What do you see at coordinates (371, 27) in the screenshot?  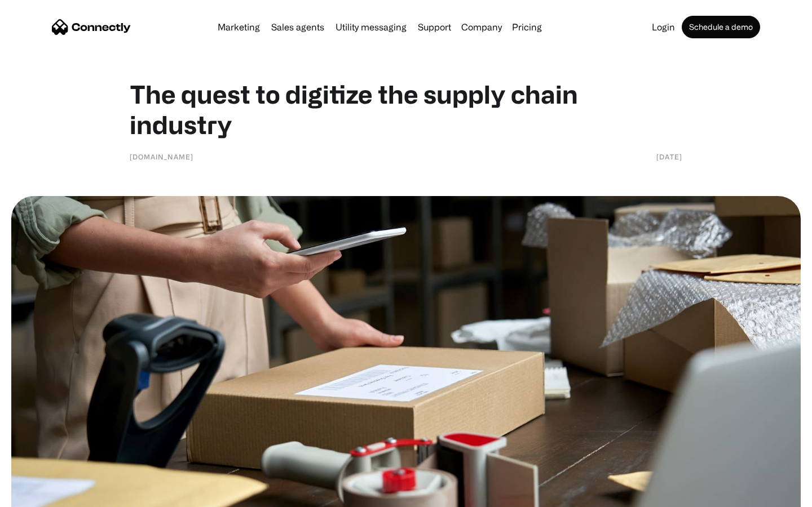 I see `a: Utility messaging` at bounding box center [371, 27].